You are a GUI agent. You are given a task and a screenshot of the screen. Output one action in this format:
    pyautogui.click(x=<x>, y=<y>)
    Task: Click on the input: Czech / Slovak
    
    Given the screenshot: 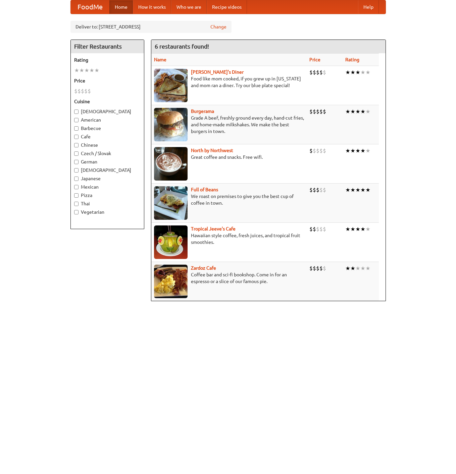 What is the action you would take?
    pyautogui.click(x=76, y=154)
    